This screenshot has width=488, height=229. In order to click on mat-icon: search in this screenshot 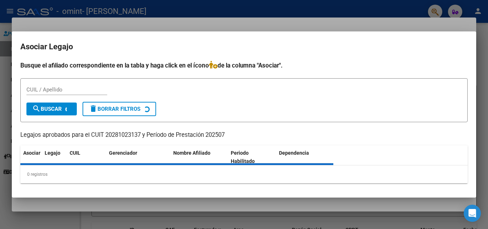, I will do `click(36, 108)`.